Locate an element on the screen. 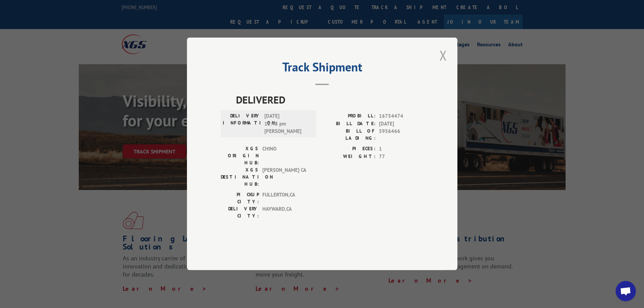 Image resolution: width=644 pixels, height=308 pixels. label: DELIVERY INFORMATION: is located at coordinates (241, 124).